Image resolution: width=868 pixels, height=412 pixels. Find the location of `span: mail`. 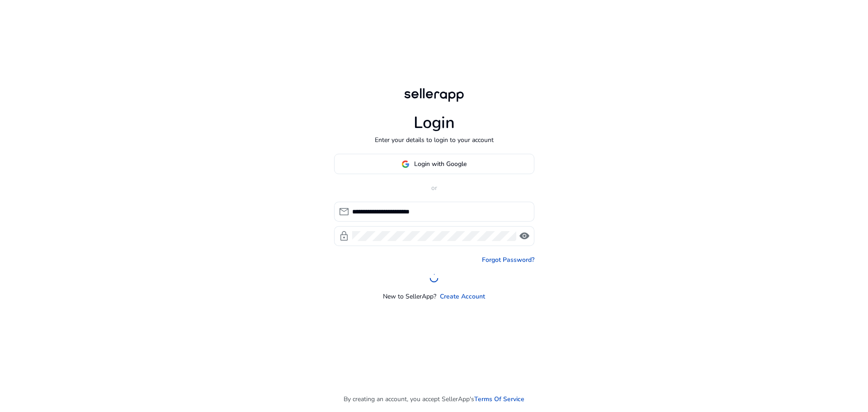

span: mail is located at coordinates (344, 211).